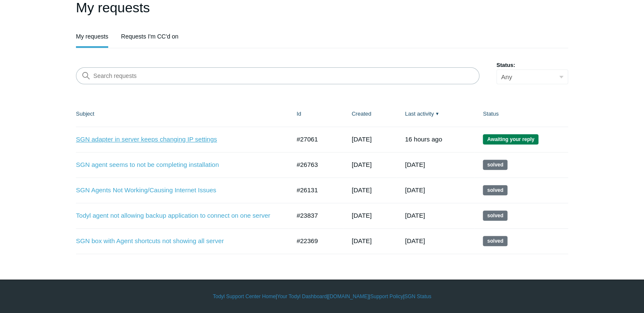 This screenshot has height=313, width=644. Describe the element at coordinates (521, 114) in the screenshot. I see `th: Status` at that location.